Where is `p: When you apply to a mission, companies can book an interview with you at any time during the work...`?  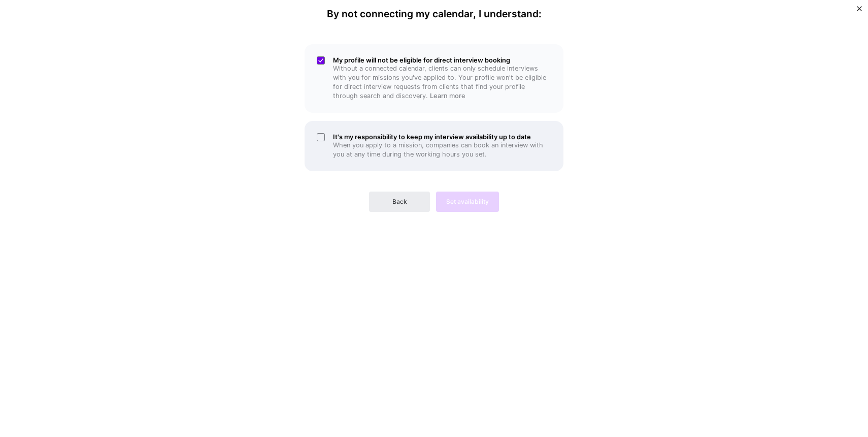 p: When you apply to a mission, companies can book an interview with you at any time during the work... is located at coordinates (442, 150).